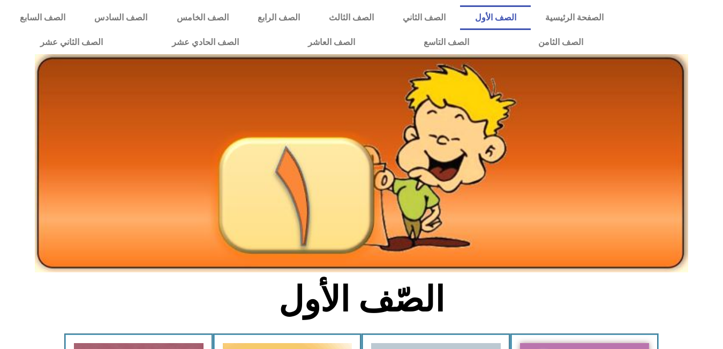  I want to click on a: الصف الحادي عشر, so click(205, 42).